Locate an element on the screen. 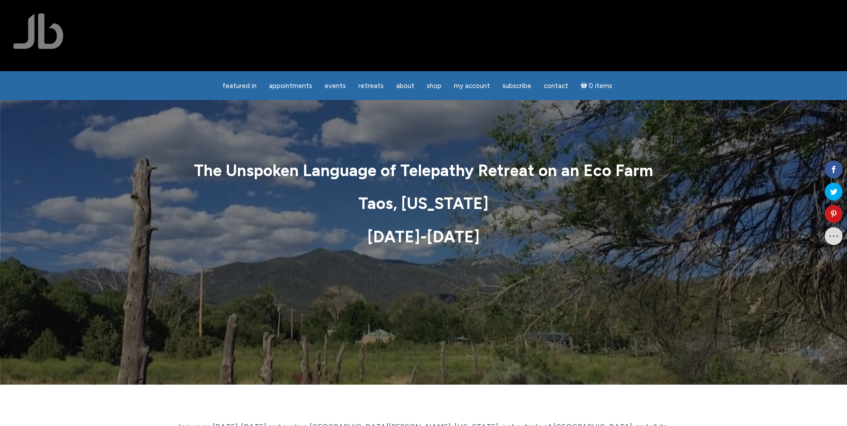  span: My Account is located at coordinates (472, 86).